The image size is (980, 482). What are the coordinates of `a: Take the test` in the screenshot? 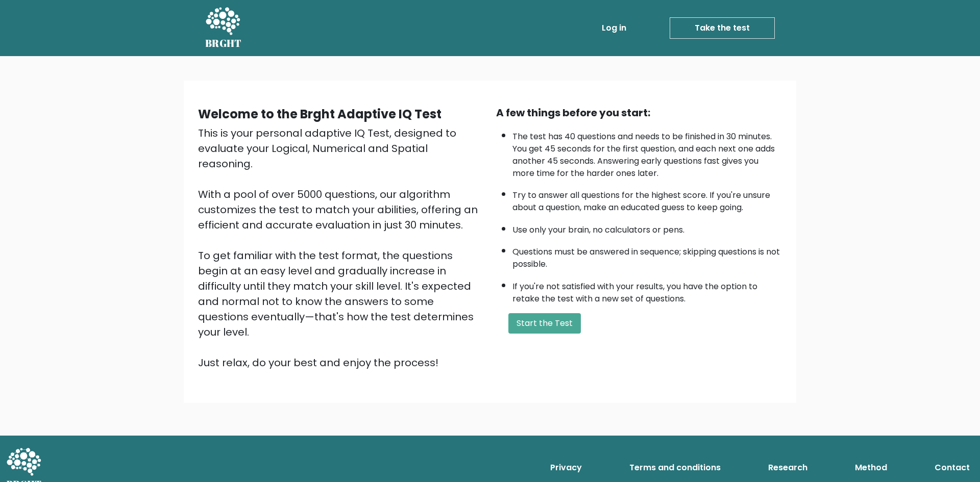 It's located at (723, 28).